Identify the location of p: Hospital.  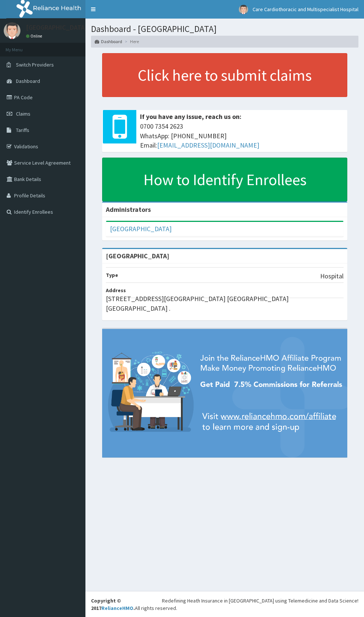
(332, 276).